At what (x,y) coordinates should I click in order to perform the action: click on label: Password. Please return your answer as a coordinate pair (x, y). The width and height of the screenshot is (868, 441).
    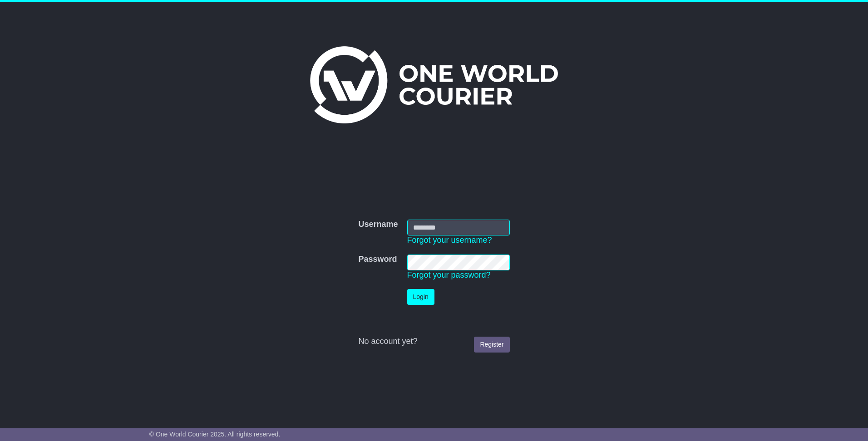
    Looking at the image, I should click on (377, 259).